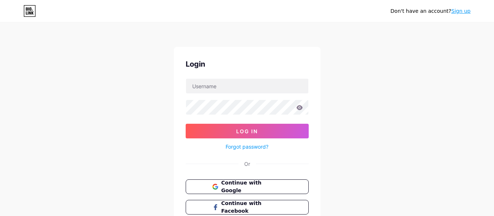  I want to click on button: Log In, so click(247, 131).